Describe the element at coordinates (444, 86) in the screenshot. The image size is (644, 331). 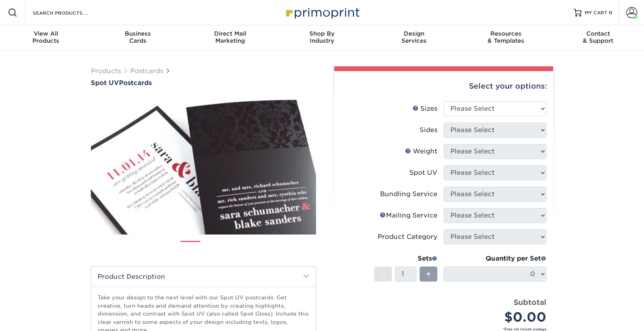
I see `div: Select your options:` at that location.